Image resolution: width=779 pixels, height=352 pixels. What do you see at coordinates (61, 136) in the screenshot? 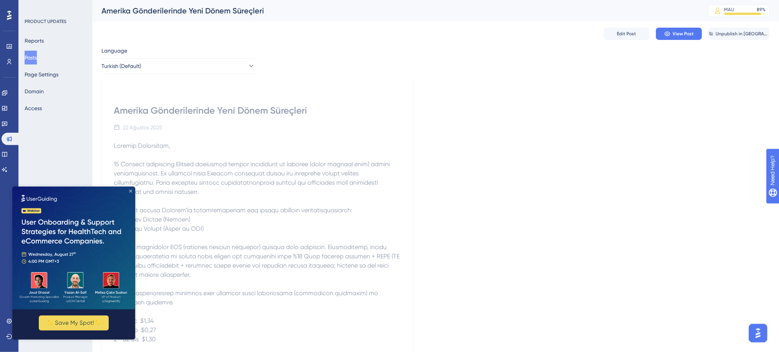
I see `button: ✨ Save My Spot!✨` at bounding box center [61, 136].